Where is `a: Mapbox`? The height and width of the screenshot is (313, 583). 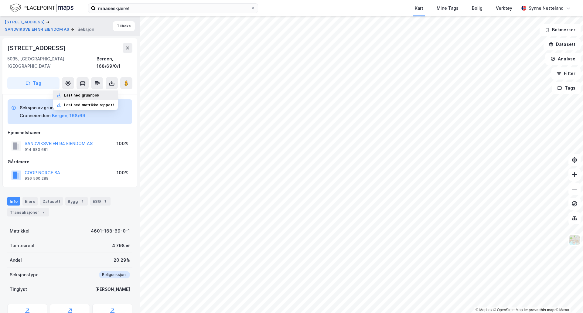 a: Mapbox is located at coordinates (484, 310).